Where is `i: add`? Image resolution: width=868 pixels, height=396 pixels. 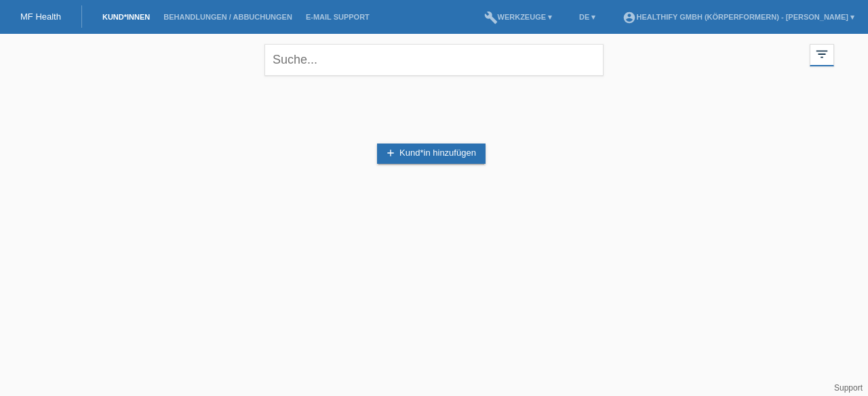 i: add is located at coordinates (391, 153).